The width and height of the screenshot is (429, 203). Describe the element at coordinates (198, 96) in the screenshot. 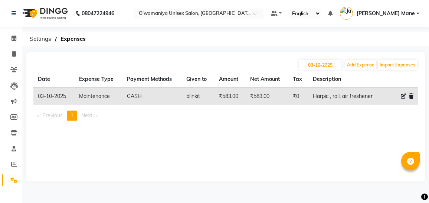

I see `td: blinkit` at that location.